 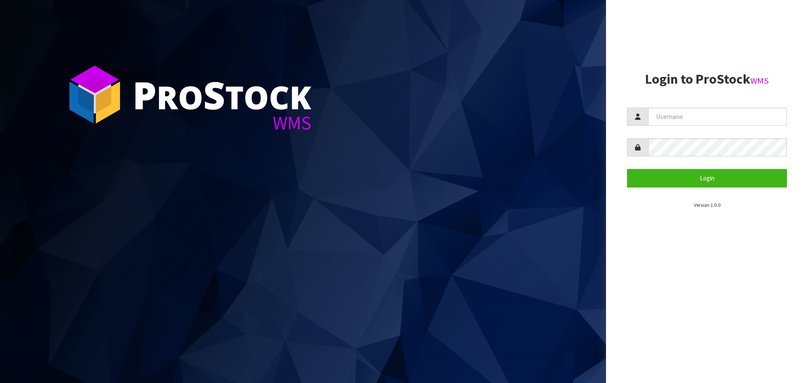 I want to click on small: WMS, so click(x=759, y=81).